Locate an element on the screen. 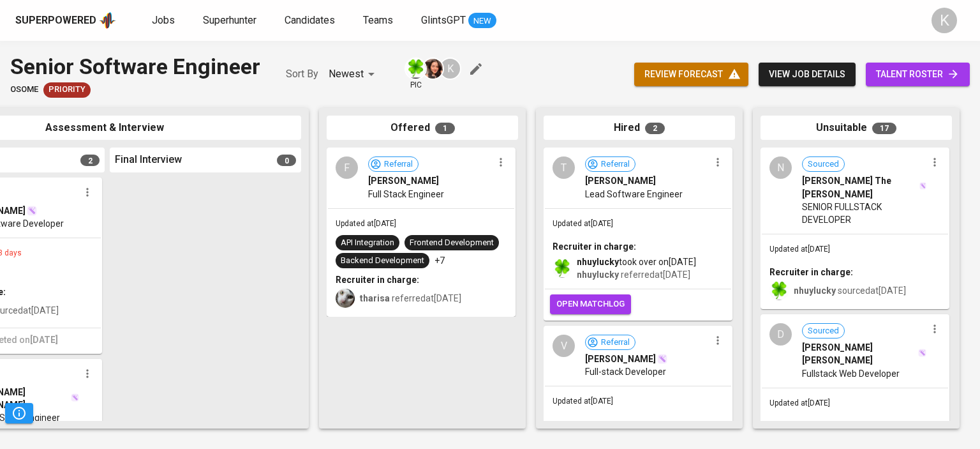  div: Hired is located at coordinates (639, 128).